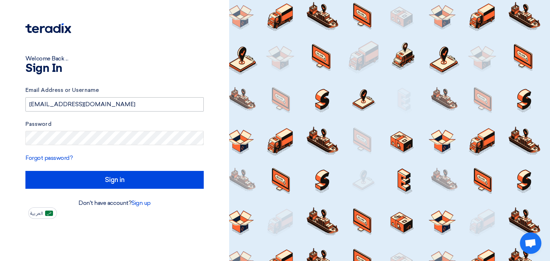 The height and width of the screenshot is (261, 550). Describe the element at coordinates (114, 104) in the screenshot. I see `input: Enter your business email or username` at that location.